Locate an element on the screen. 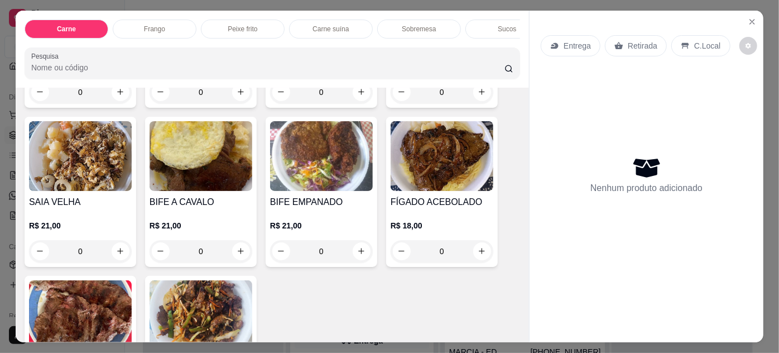 The width and height of the screenshot is (779, 353). p: Carne suína is located at coordinates (331, 29).